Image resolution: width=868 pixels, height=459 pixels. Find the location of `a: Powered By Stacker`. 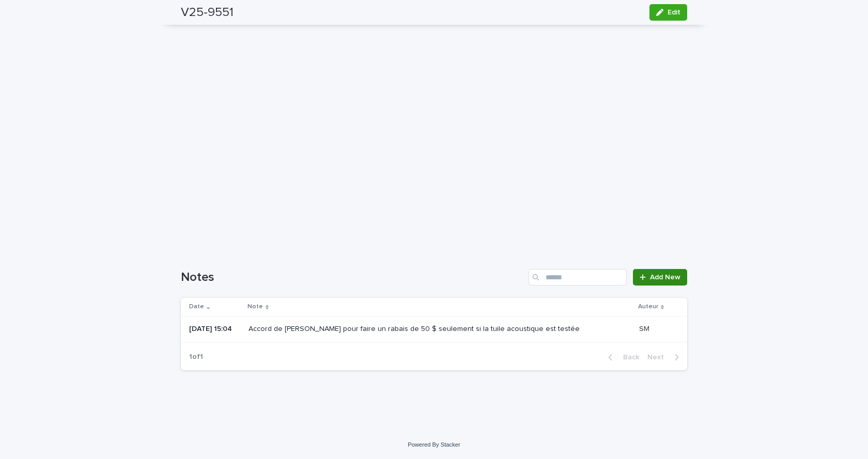

a: Powered By Stacker is located at coordinates (433, 445).